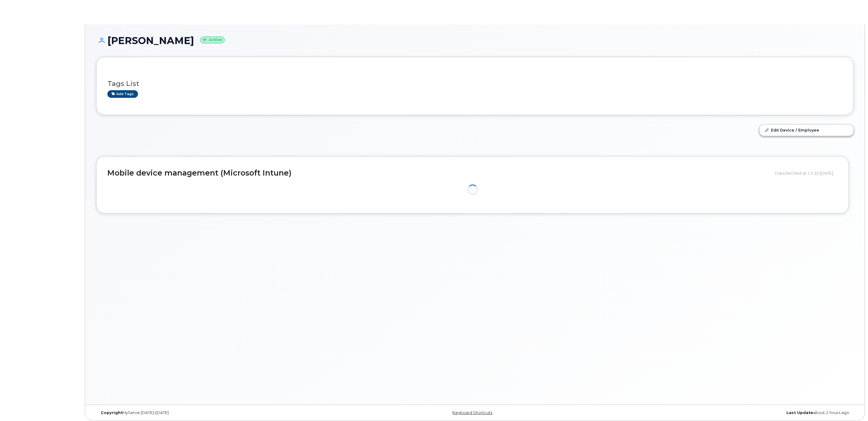  Describe the element at coordinates (472, 412) in the screenshot. I see `a: Keyboard Shortcuts` at that location.